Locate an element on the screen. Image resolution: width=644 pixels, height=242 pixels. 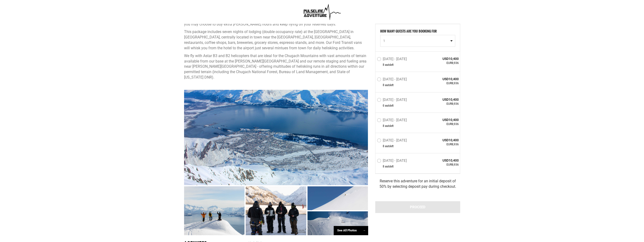
button: 1 is located at coordinates (418, 41).